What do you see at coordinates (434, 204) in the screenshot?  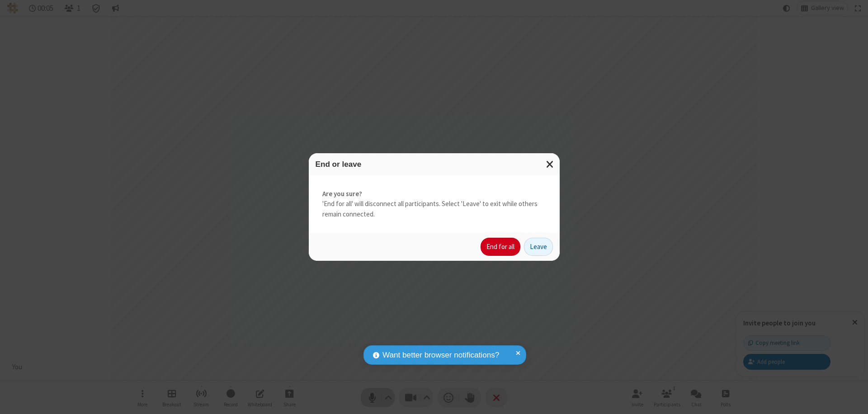 I see `div: 'End for all' will disconnect all participants. Select 'Leave' to exit while others remain connec...` at bounding box center [434, 204].